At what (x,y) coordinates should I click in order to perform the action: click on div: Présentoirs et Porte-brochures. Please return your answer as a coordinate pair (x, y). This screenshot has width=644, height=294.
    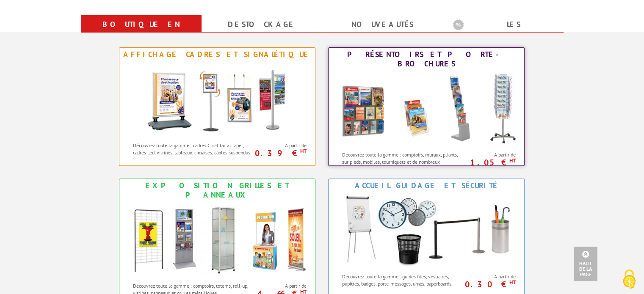
    Looking at the image, I should click on (426, 59).